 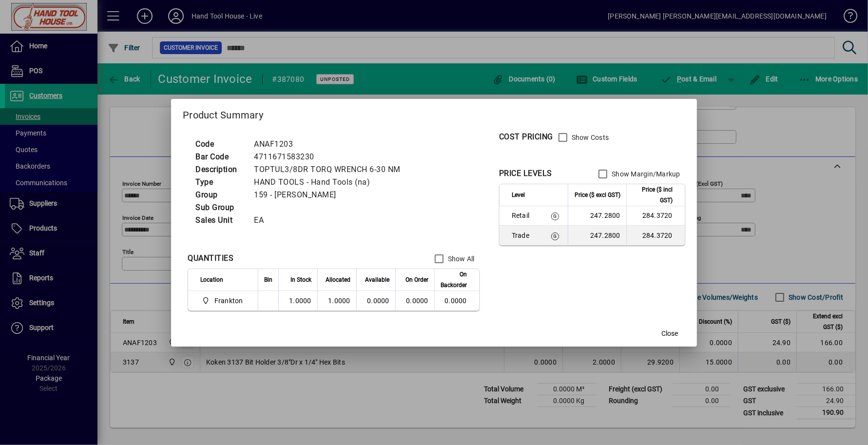 I want to click on span: Price ($ excl GST), so click(x=598, y=195).